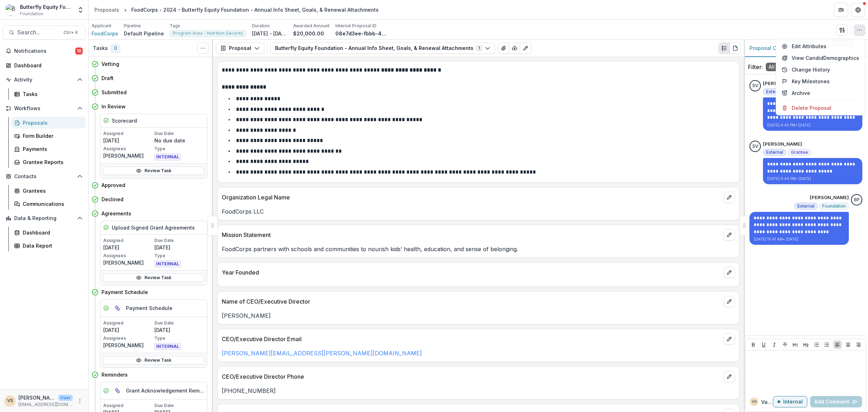  Describe the element at coordinates (841, 10) in the screenshot. I see `button: Partners` at that location.